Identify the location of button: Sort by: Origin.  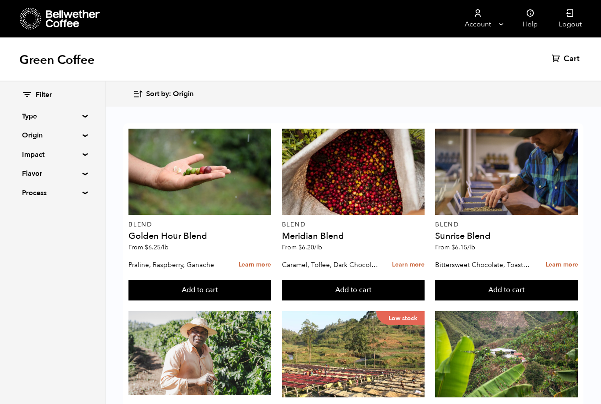
(163, 94).